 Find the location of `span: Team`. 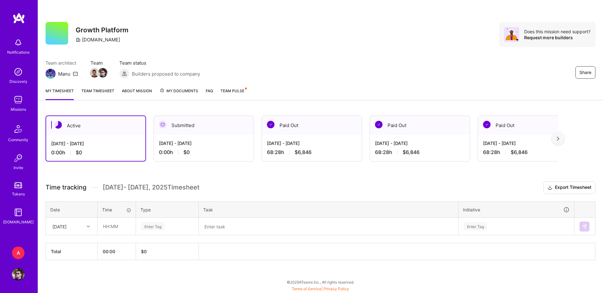

span: Team is located at coordinates (99, 63).